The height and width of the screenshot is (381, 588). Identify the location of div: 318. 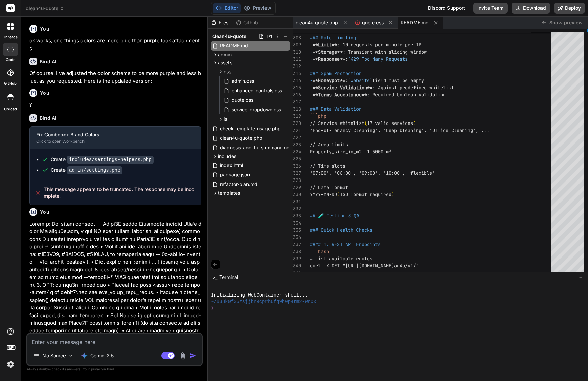
(297, 109).